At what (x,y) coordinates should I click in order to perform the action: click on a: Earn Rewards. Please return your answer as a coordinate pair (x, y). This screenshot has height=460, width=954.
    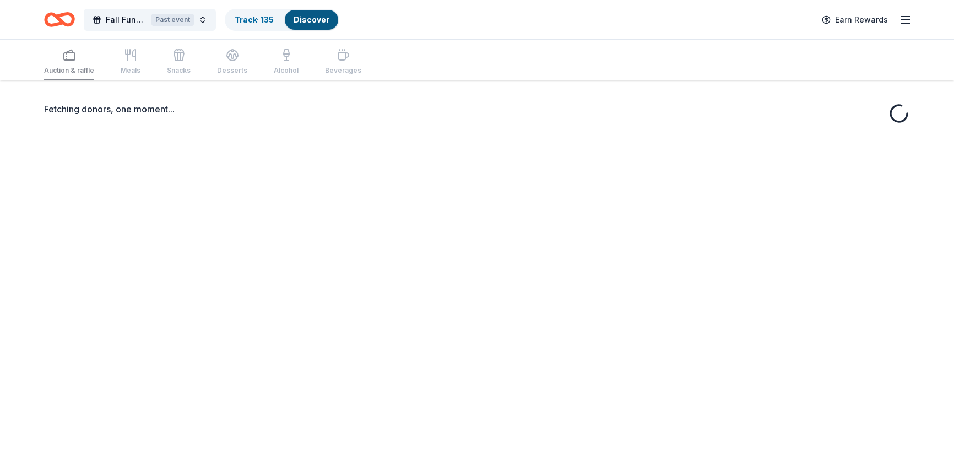
    Looking at the image, I should click on (855, 20).